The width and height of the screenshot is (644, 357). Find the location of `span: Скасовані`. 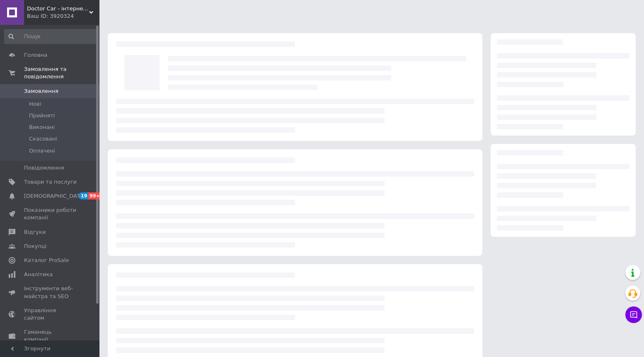

span: Скасовані is located at coordinates (43, 139).